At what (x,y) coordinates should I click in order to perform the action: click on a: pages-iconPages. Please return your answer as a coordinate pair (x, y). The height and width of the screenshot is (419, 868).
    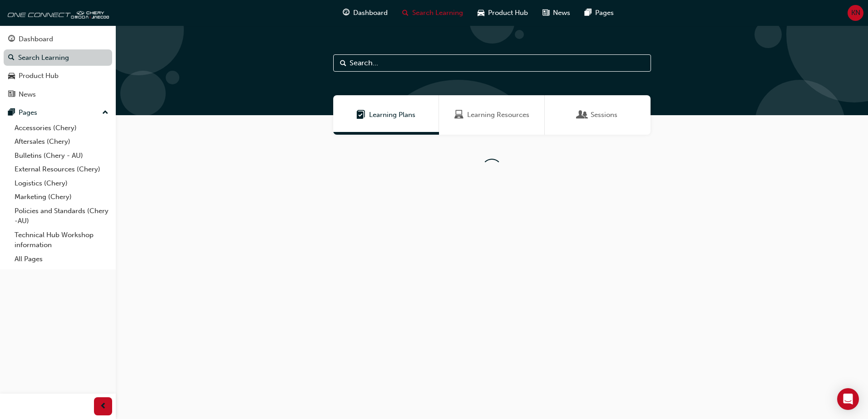
    Looking at the image, I should click on (599, 13).